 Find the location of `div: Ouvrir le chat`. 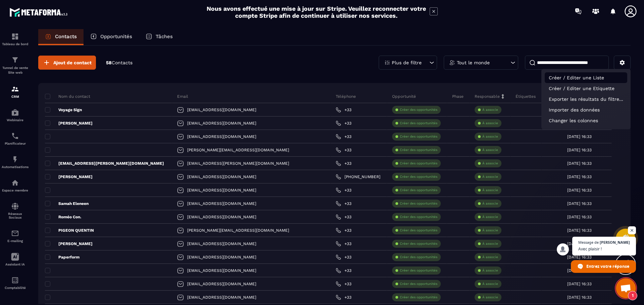

div: Ouvrir le chat is located at coordinates (626, 288).